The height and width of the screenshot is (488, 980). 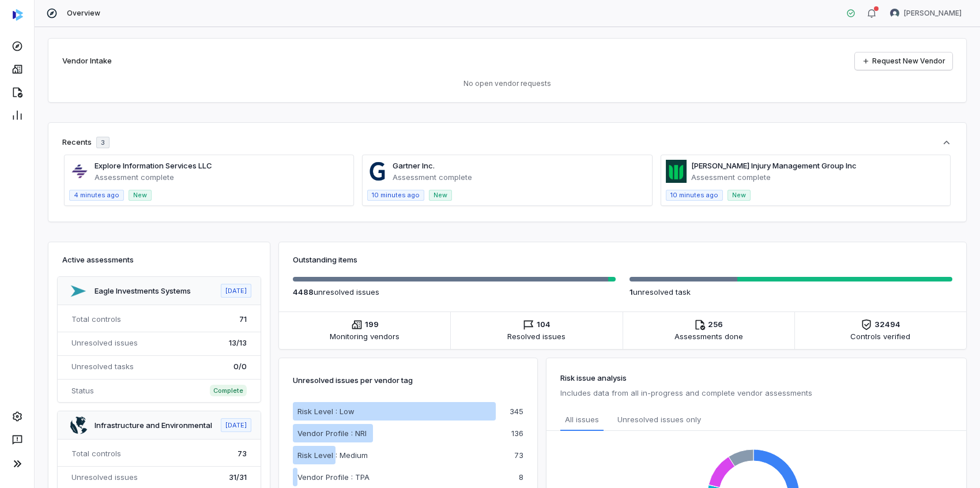 I want to click on img: svg%3e, so click(x=18, y=15).